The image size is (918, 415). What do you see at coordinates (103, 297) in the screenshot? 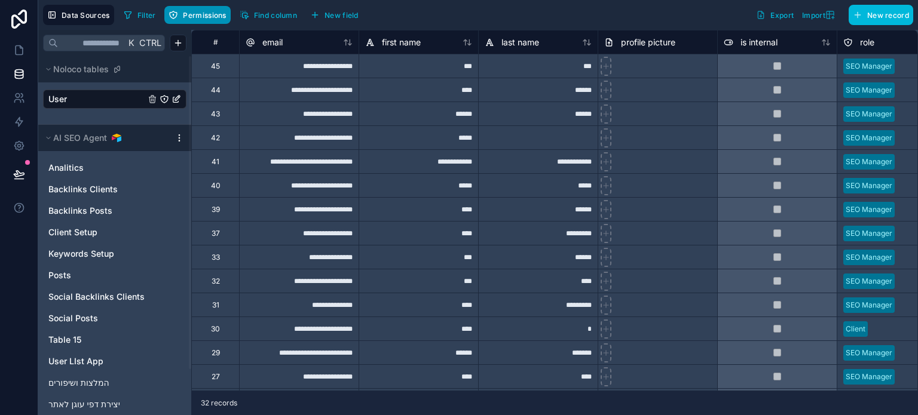
I see `a: Social Backlinks Clients` at bounding box center [103, 297].